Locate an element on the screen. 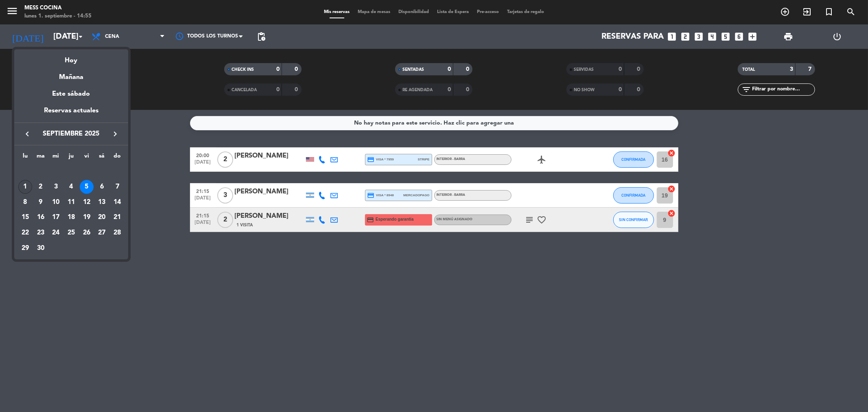 The height and width of the screenshot is (412, 868). div: Hoy is located at coordinates (71, 58).